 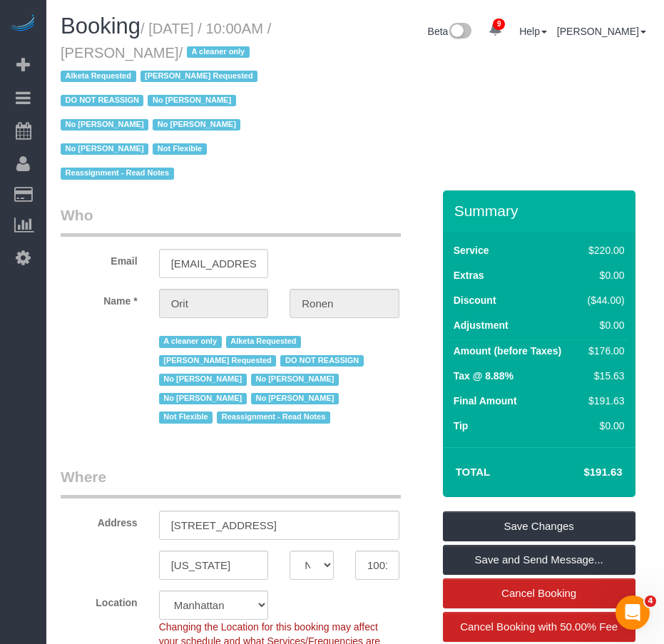 I want to click on legend: Who, so click(x=231, y=220).